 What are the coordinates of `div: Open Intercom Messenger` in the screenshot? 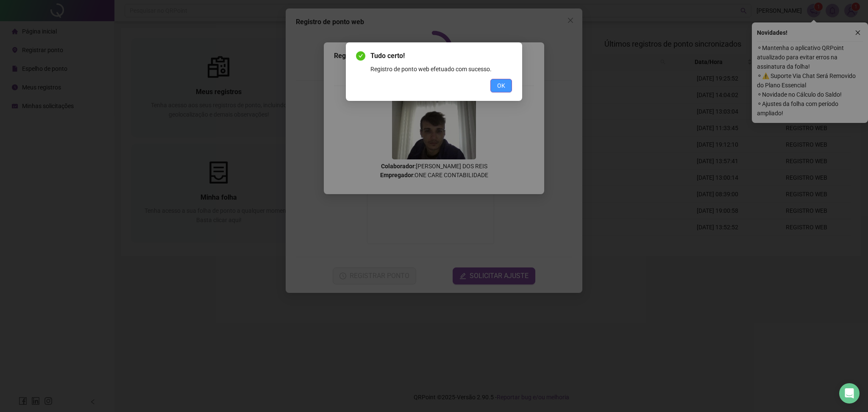 It's located at (849, 393).